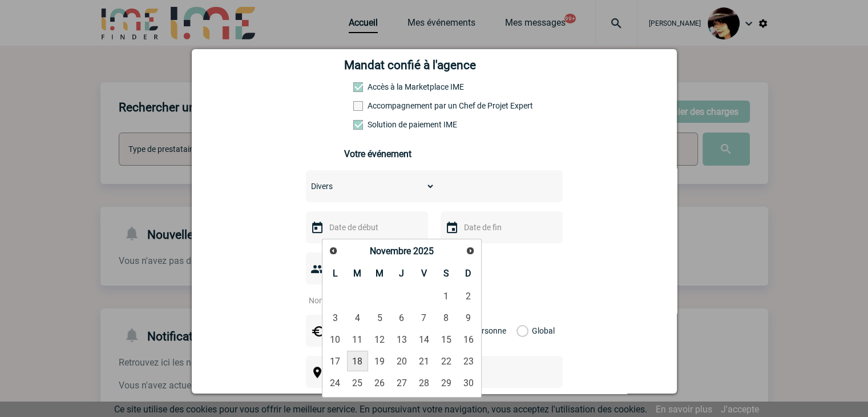 The width and height of the screenshot is (868, 417). What do you see at coordinates (335, 318) in the screenshot?
I see `a: 3` at bounding box center [335, 318].